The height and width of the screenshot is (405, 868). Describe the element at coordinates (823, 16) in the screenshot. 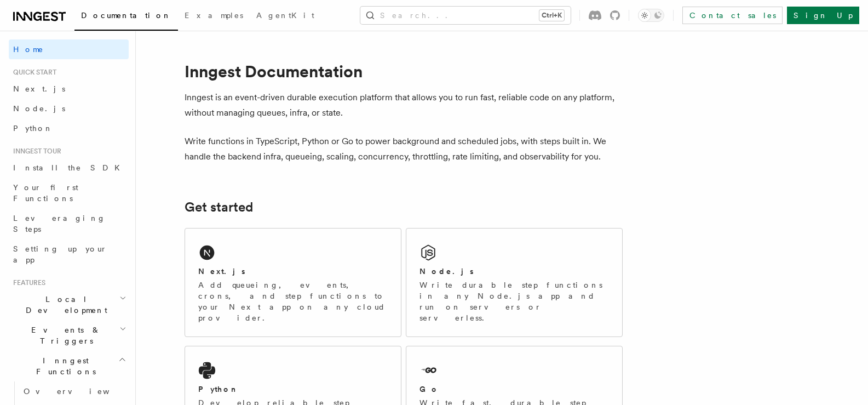

I see `a: Sign Up` at that location.